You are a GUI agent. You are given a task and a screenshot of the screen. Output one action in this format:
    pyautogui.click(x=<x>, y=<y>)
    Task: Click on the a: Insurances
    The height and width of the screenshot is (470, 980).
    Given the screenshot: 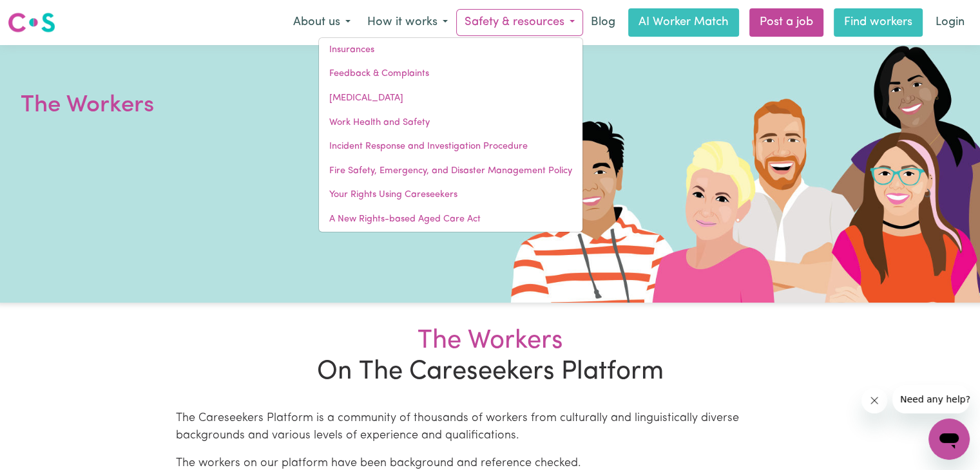 What is the action you would take?
    pyautogui.click(x=450, y=50)
    